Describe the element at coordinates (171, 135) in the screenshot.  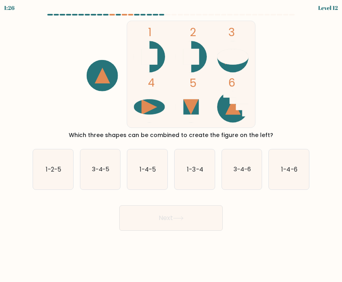
I see `div: Which three shapes can be combined to create the figure on the left?` at that location.